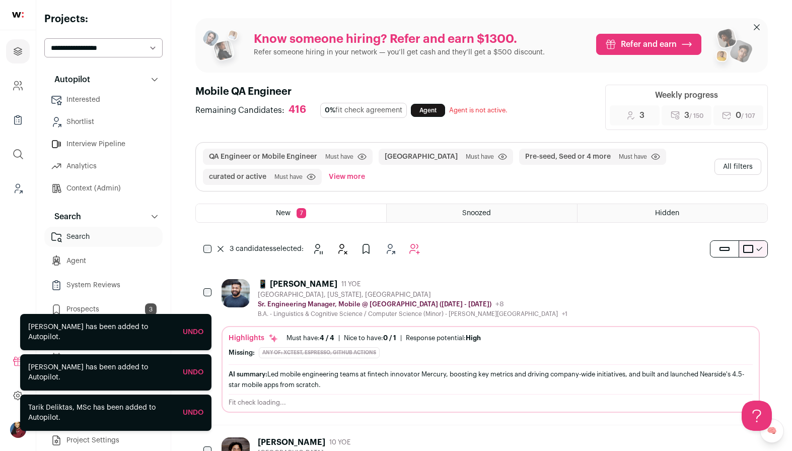 The height and width of the screenshot is (451, 792). Describe the element at coordinates (103, 100) in the screenshot. I see `a: Interested` at that location.